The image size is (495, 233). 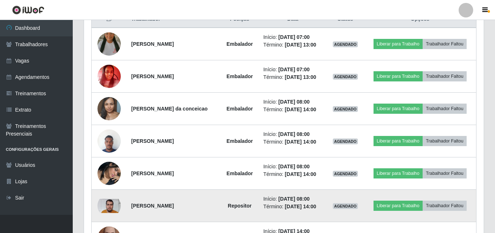 I want to click on img: 1744320952453.jpeg, so click(x=109, y=44).